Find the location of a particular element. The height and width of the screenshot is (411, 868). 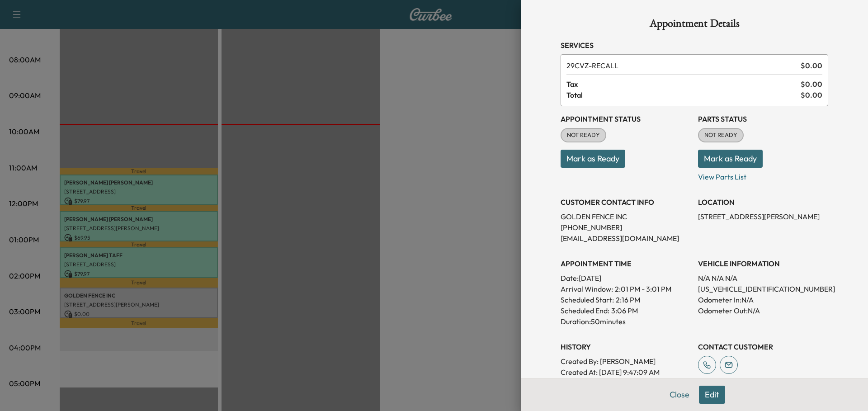

h1: Appointment Details is located at coordinates (694, 26).